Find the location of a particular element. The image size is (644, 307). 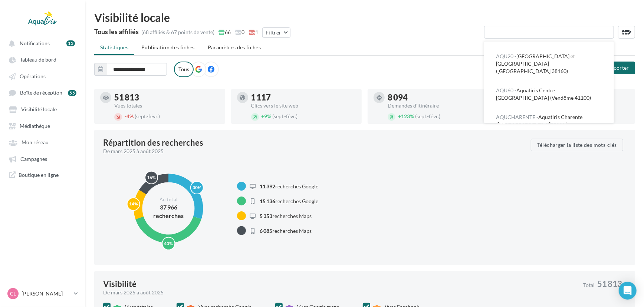

span: Visibilité locale is located at coordinates (39, 109).